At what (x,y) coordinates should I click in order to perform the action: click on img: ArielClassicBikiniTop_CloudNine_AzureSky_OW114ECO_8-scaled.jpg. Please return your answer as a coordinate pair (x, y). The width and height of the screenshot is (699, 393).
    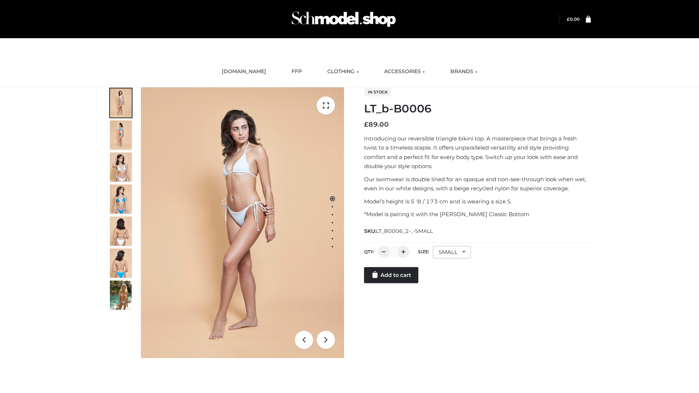
    Looking at the image, I should click on (121, 263).